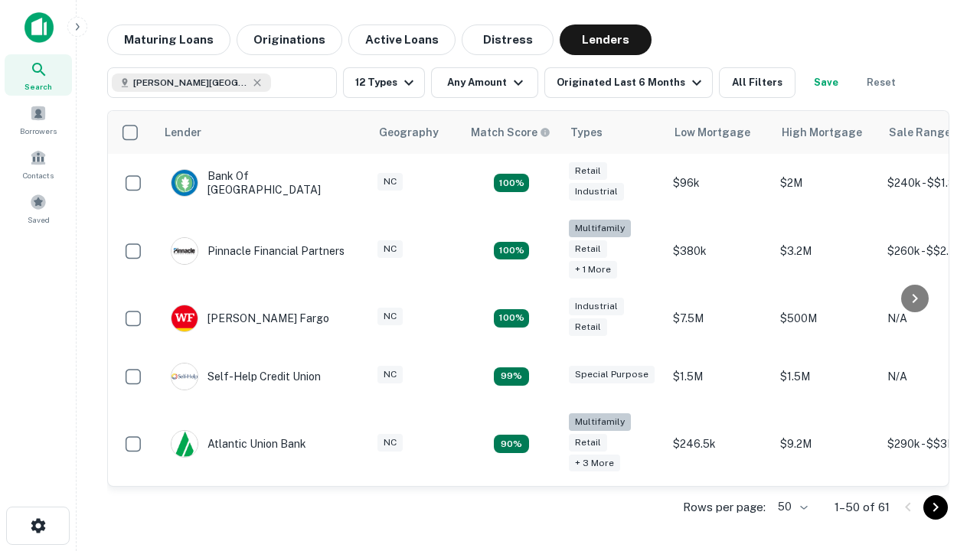 The height and width of the screenshot is (551, 980). I want to click on button: Go to next page, so click(936, 508).